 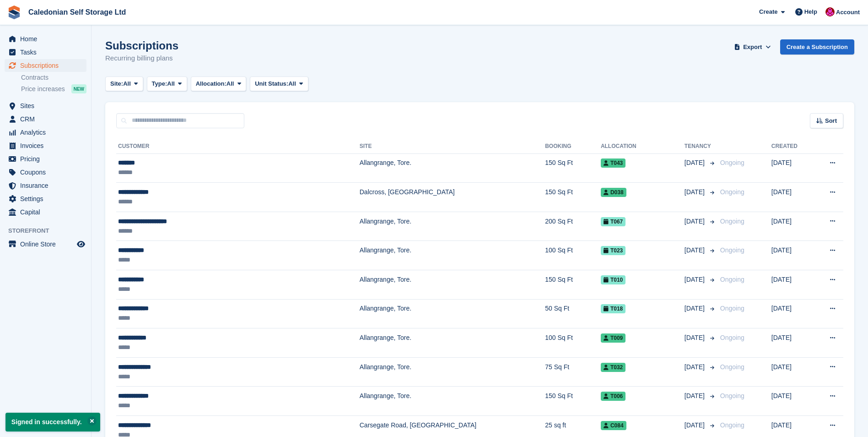 I want to click on button: Unit Status: All, so click(x=279, y=84).